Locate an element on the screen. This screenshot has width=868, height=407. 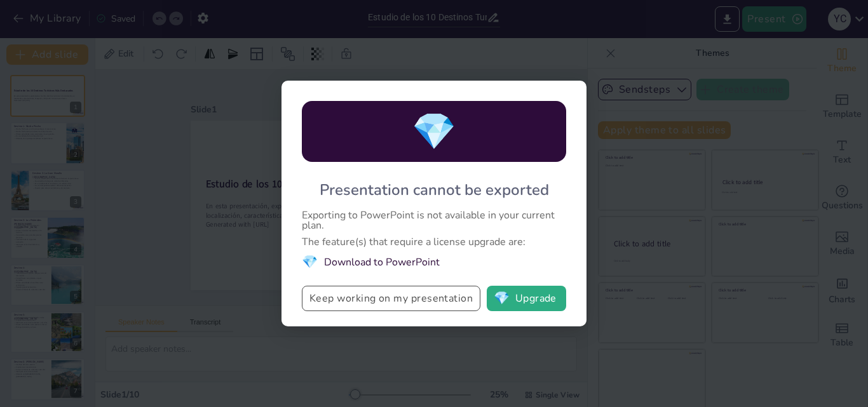
div: Exporting to PowerPoint is not available in your current plan. is located at coordinates (434, 220).